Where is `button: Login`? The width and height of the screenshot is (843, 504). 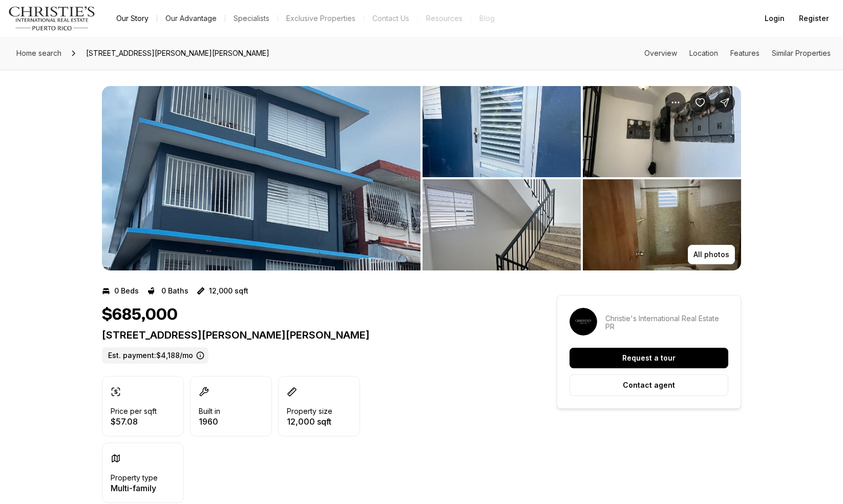
button: Login is located at coordinates (774, 18).